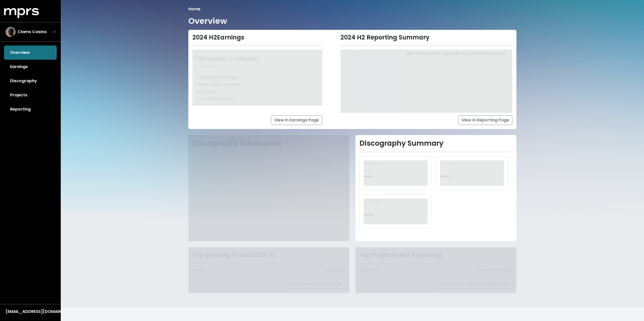  What do you see at coordinates (30, 109) in the screenshot?
I see `a: Reporting` at bounding box center [30, 109].